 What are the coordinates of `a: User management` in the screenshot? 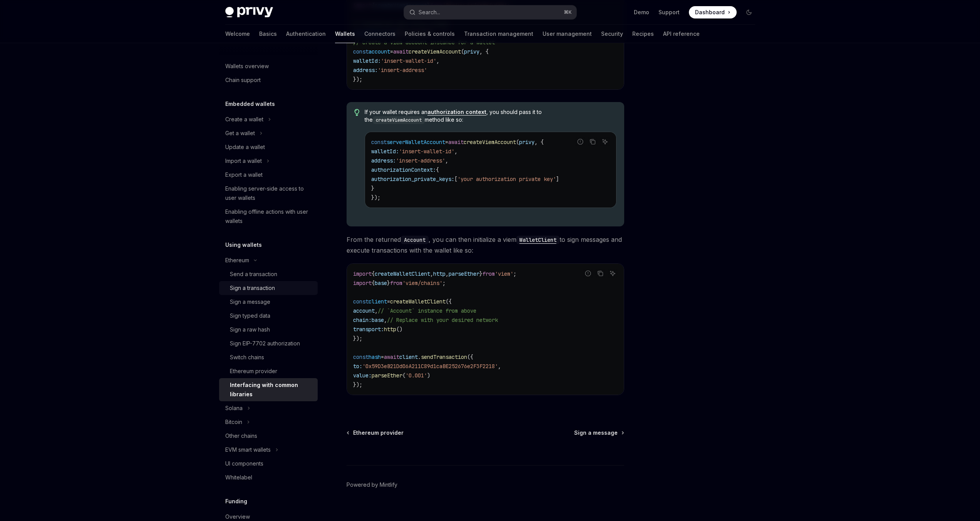 It's located at (568, 34).